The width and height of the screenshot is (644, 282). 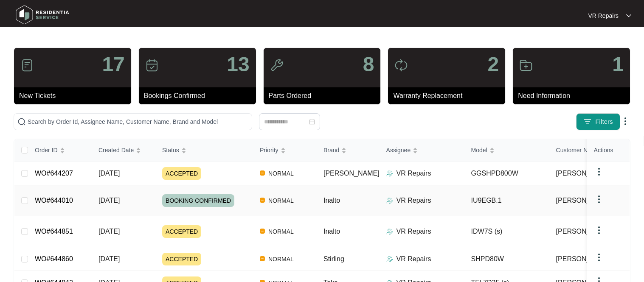 I want to click on p: New Tickets, so click(x=75, y=96).